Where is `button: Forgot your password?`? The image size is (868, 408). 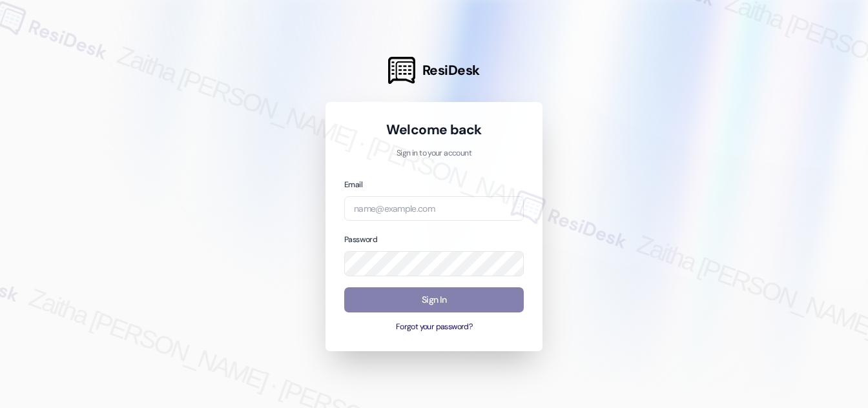
button: Forgot your password? is located at coordinates (434, 328).